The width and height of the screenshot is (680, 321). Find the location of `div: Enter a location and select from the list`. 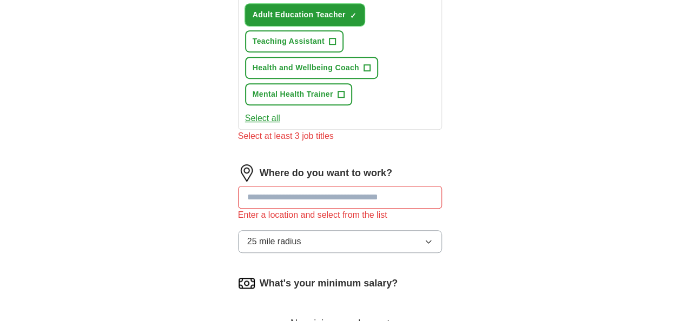

div: Enter a location and select from the list is located at coordinates (340, 215).